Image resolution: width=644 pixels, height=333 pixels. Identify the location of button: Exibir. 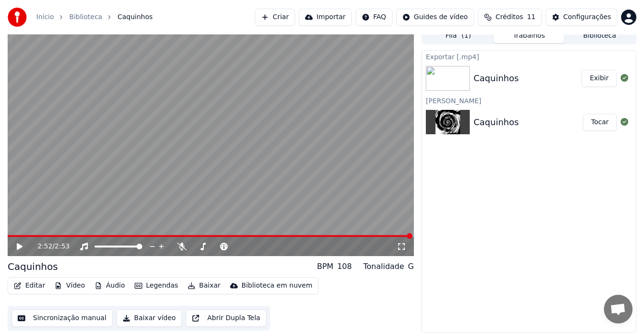
(599, 78).